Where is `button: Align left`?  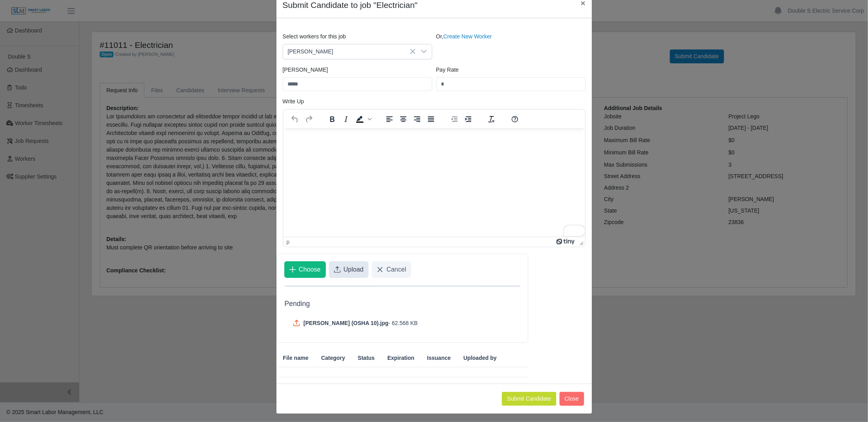
button: Align left is located at coordinates (390, 119).